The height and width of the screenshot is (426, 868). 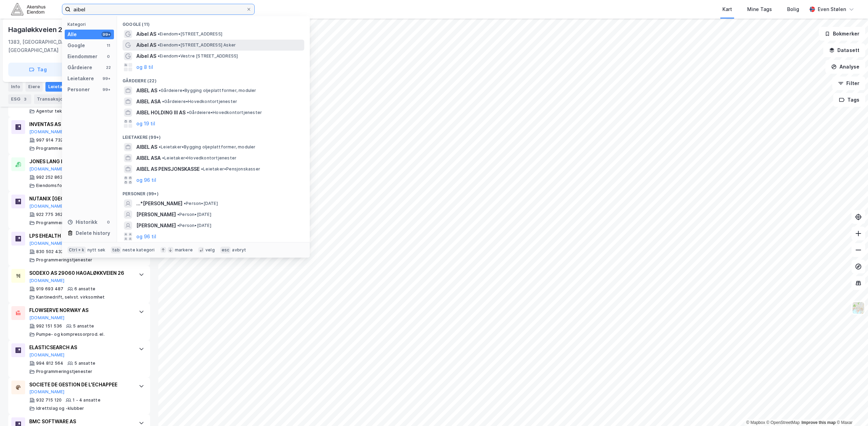 I want to click on div: tab, so click(x=116, y=250).